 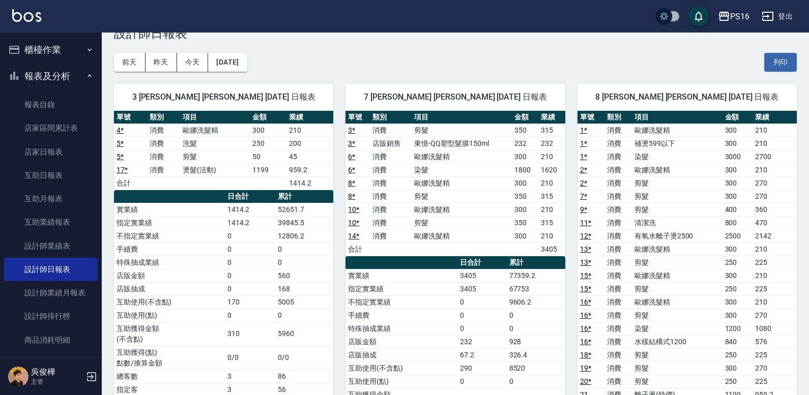 What do you see at coordinates (737, 210) in the screenshot?
I see `td: 400` at bounding box center [737, 210].